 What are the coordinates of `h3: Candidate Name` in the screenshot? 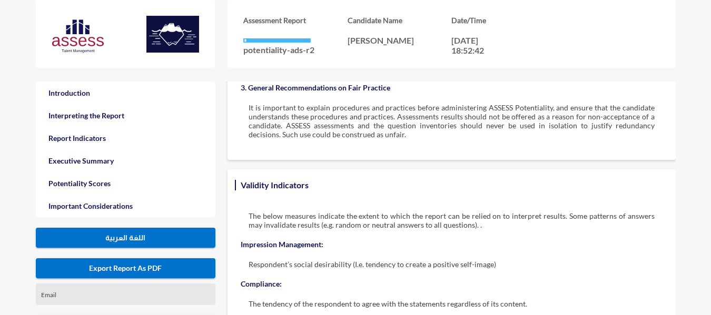 It's located at (400, 20).